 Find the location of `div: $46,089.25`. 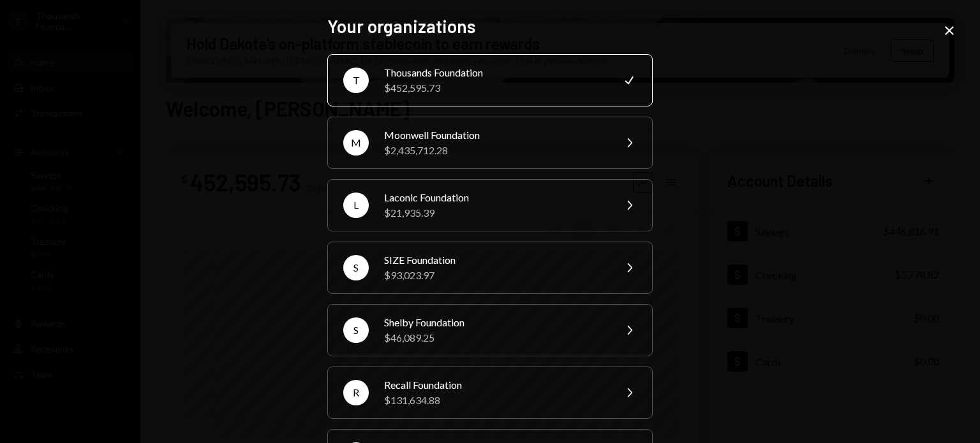

div: $46,089.25 is located at coordinates (495, 338).